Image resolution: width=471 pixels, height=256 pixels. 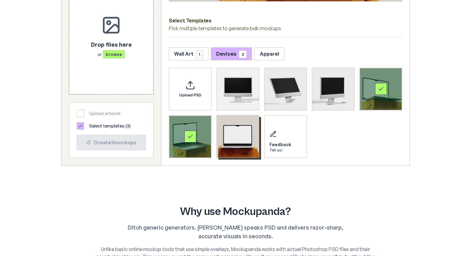 What do you see at coordinates (199, 54) in the screenshot?
I see `span: 1` at bounding box center [199, 54].